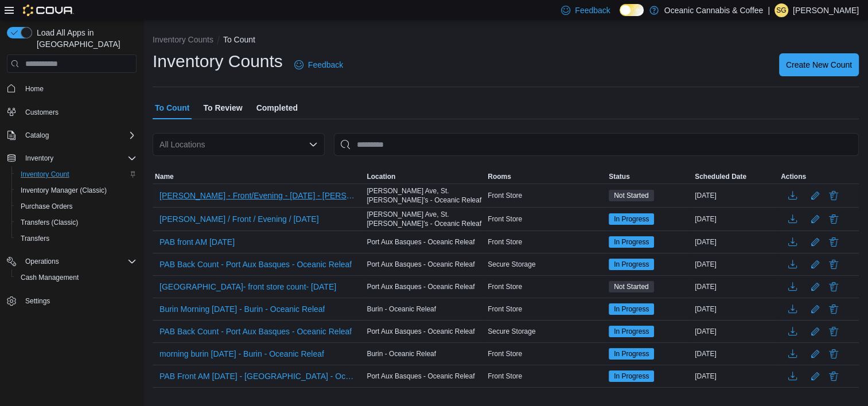 This screenshot has width=868, height=406. I want to click on button: Cash Management, so click(76, 278).